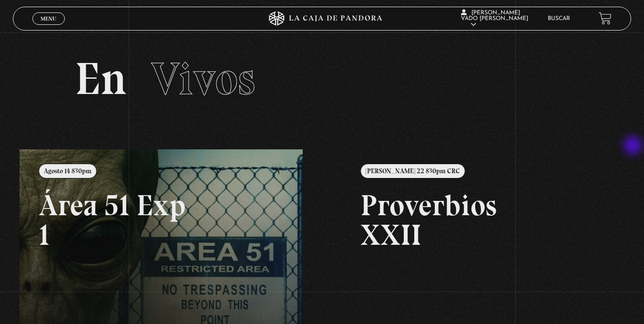 The image size is (644, 324). What do you see at coordinates (48, 27) in the screenshot?
I see `span: Cerrar` at bounding box center [48, 27].